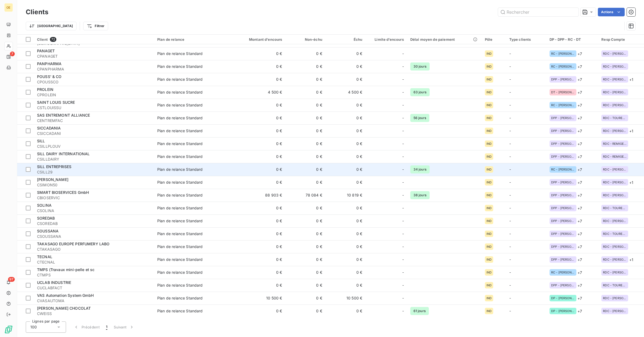  What do you see at coordinates (43, 40) in the screenshot?
I see `span: Client` at bounding box center [43, 40].